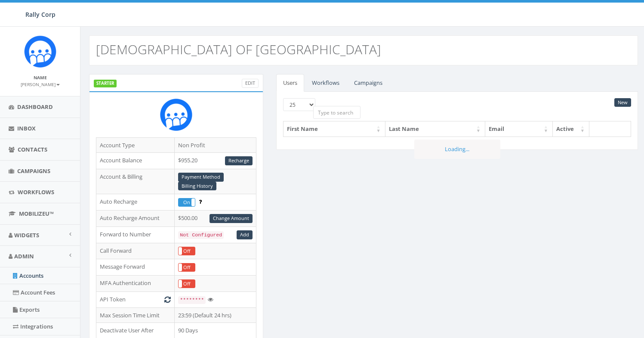 This screenshot has width=644, height=338. I want to click on a: New, so click(623, 102).